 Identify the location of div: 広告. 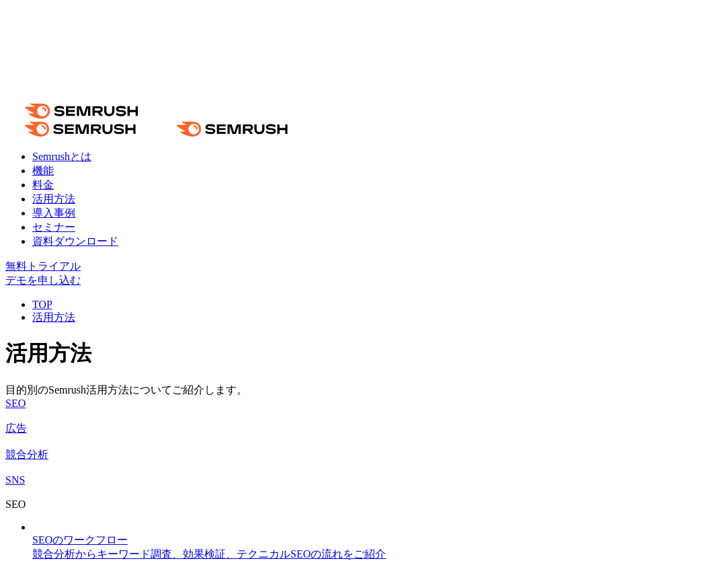
(364, 428).